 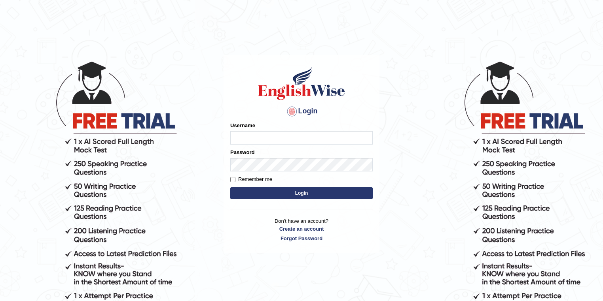 I want to click on img: Logo of English Wise sign in for intelligent practice with AI, so click(x=301, y=83).